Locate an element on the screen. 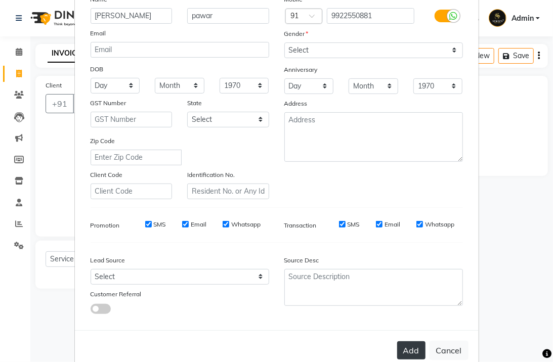 Image resolution: width=553 pixels, height=362 pixels. label: Transaction is located at coordinates (300, 225).